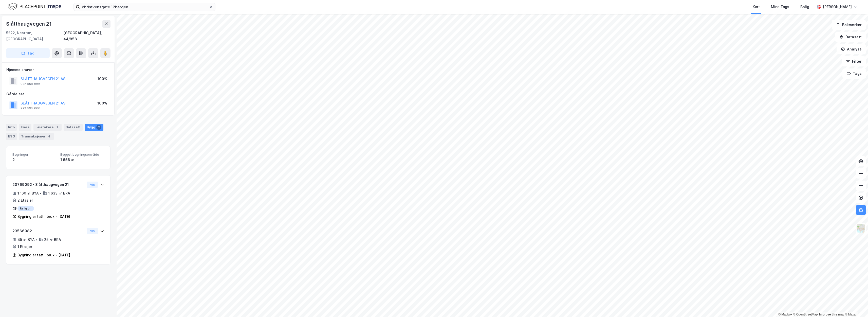 Image resolution: width=868 pixels, height=317 pixels. What do you see at coordinates (25, 247) in the screenshot?
I see `div: 1 Etasjer` at bounding box center [25, 247].